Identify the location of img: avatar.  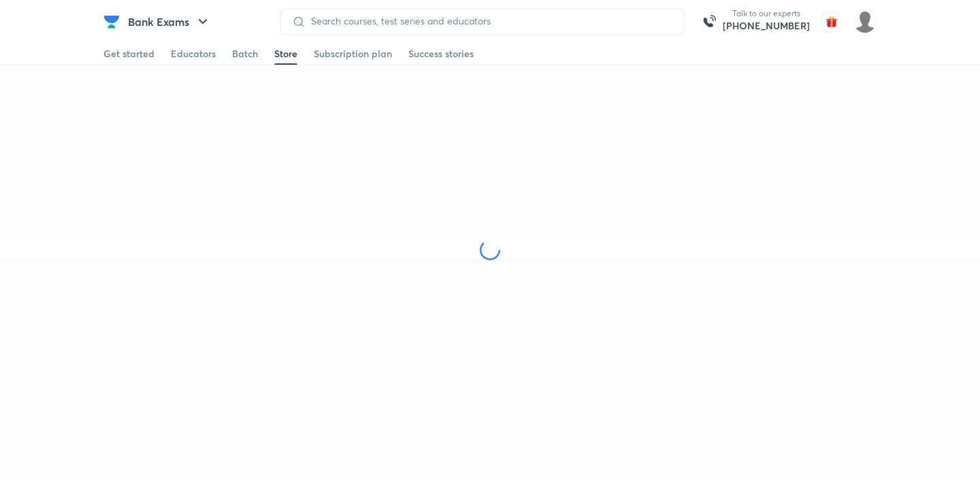
(832, 22).